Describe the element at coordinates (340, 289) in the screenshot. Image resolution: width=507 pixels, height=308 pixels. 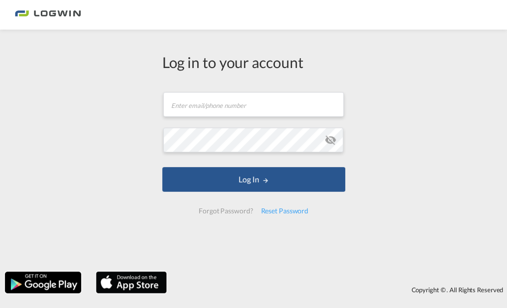
I see `div: Copyright © . All Rights Reserved` at that location.